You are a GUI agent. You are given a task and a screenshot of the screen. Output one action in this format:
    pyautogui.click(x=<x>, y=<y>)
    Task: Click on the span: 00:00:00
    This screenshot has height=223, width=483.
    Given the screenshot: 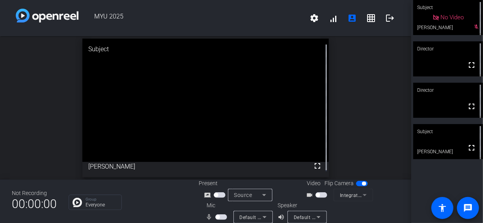 What is the action you would take?
    pyautogui.click(x=34, y=204)
    